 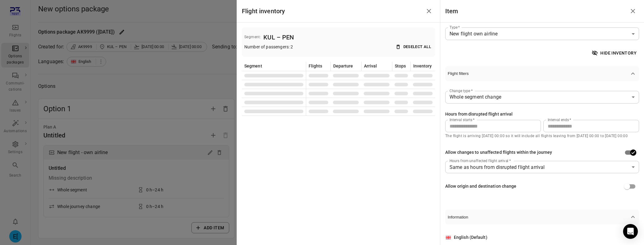 What do you see at coordinates (471, 238) in the screenshot?
I see `div: English (Default)` at bounding box center [471, 238].